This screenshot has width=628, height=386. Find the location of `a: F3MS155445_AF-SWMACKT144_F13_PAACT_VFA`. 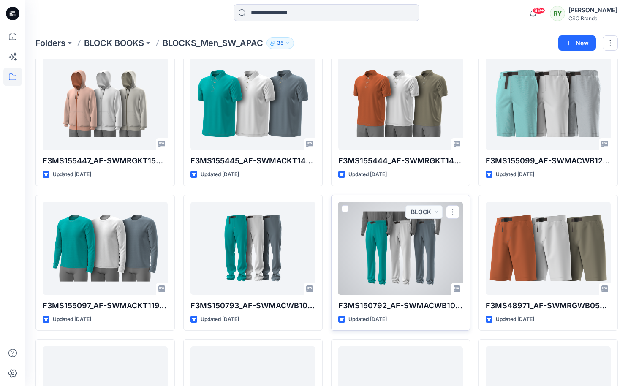

a: F3MS155445_AF-SWMACKT144_F13_PAACT_VFA is located at coordinates (253, 104).